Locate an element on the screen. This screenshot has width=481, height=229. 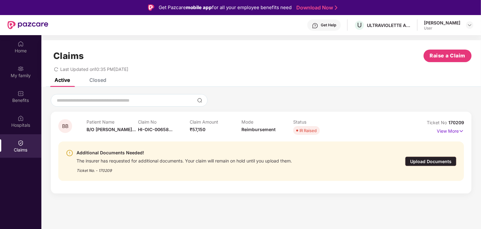
img: svg+xml;base64,PHN2ZyBpZD0iRHJvcGRvd24tMzJ4MzIiIHhtbG5zPSJodHRwOi8vd3d3LnczLm9yZy8yMDAwL3N2ZyIgd2... is located at coordinates (469, 25).